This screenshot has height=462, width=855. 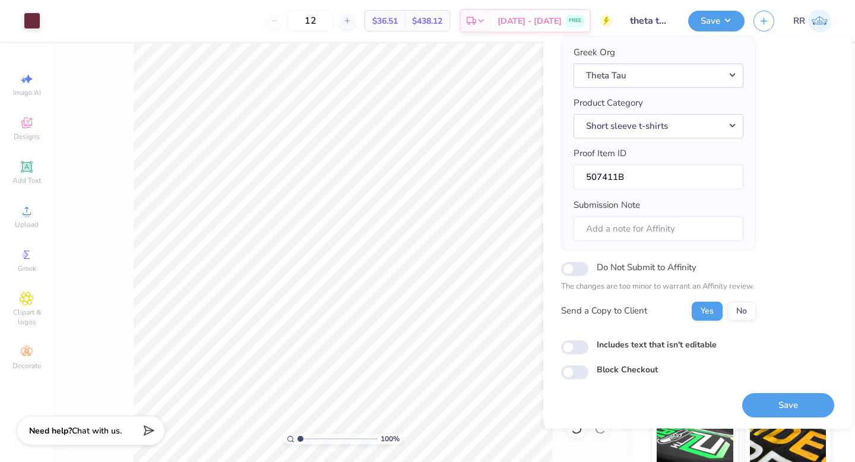 I want to click on button: Short sleeve t-shirts, so click(x=658, y=126).